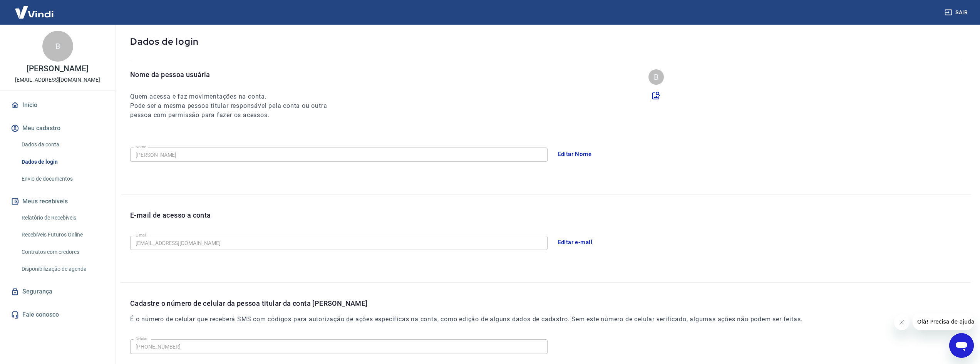  Describe the element at coordinates (141, 235) in the screenshot. I see `label: E-mail` at that location.